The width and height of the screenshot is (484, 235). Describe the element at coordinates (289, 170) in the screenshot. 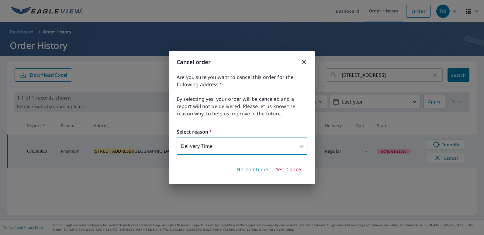

I see `button: Yes, Cancel` at that location.